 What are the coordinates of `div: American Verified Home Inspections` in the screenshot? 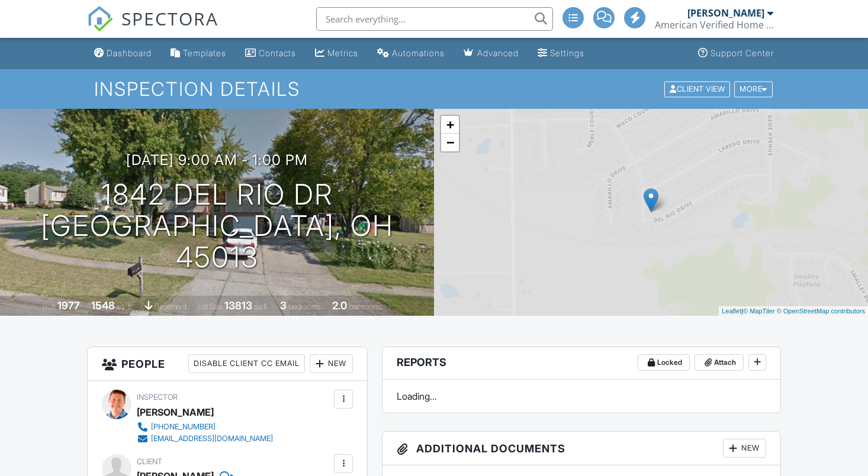 It's located at (714, 25).